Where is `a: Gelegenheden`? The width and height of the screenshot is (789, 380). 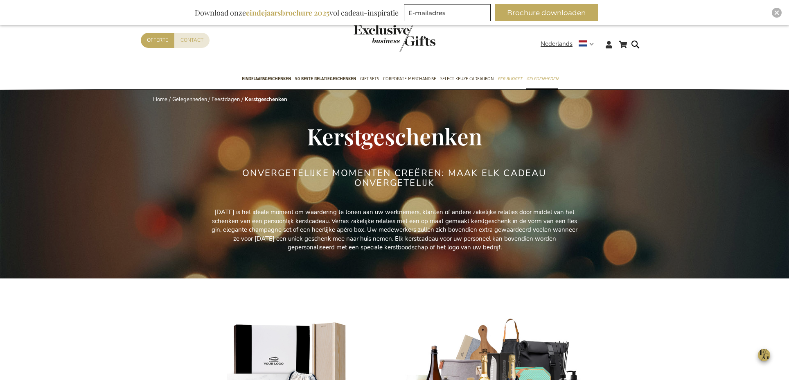
a: Gelegenheden is located at coordinates (189, 99).